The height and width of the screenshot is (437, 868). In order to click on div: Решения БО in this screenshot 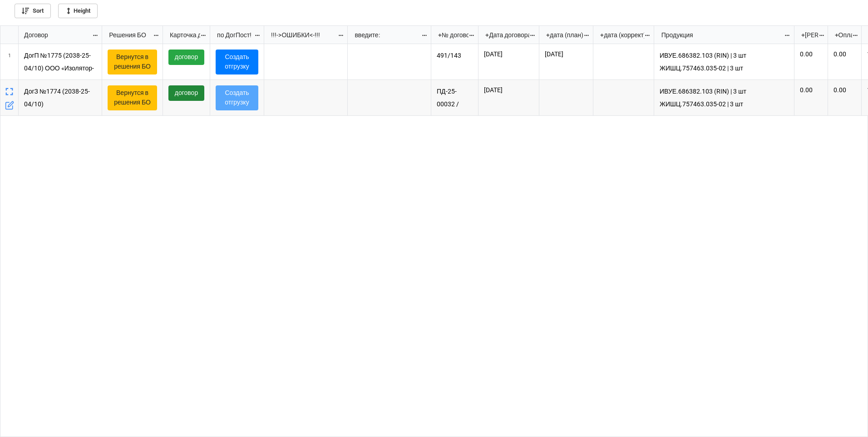, I will do `click(128, 35)`.